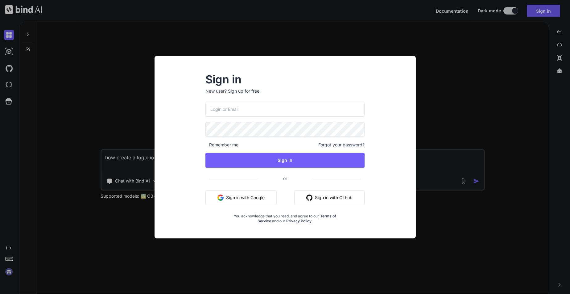 The width and height of the screenshot is (570, 294). What do you see at coordinates (222, 145) in the screenshot?
I see `span: Remember me` at bounding box center [222, 145].